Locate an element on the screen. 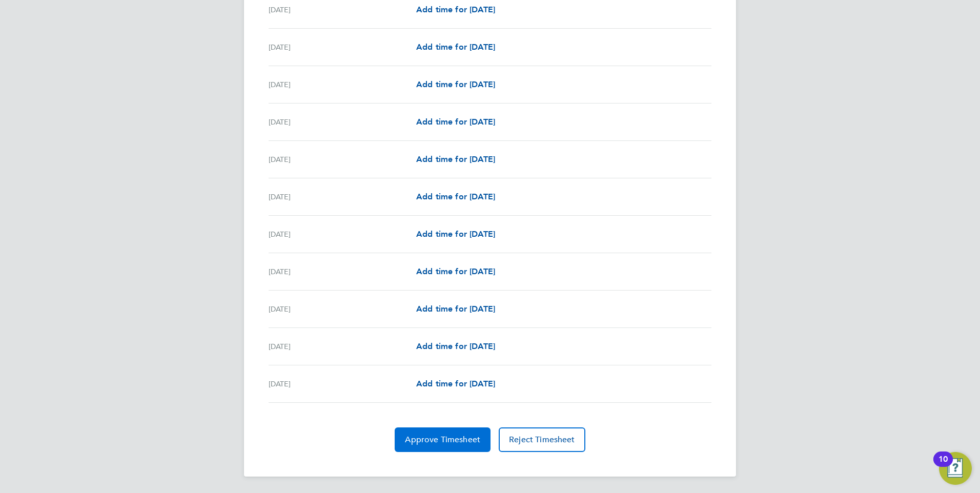  span: Reject Timesheet is located at coordinates (542, 439).